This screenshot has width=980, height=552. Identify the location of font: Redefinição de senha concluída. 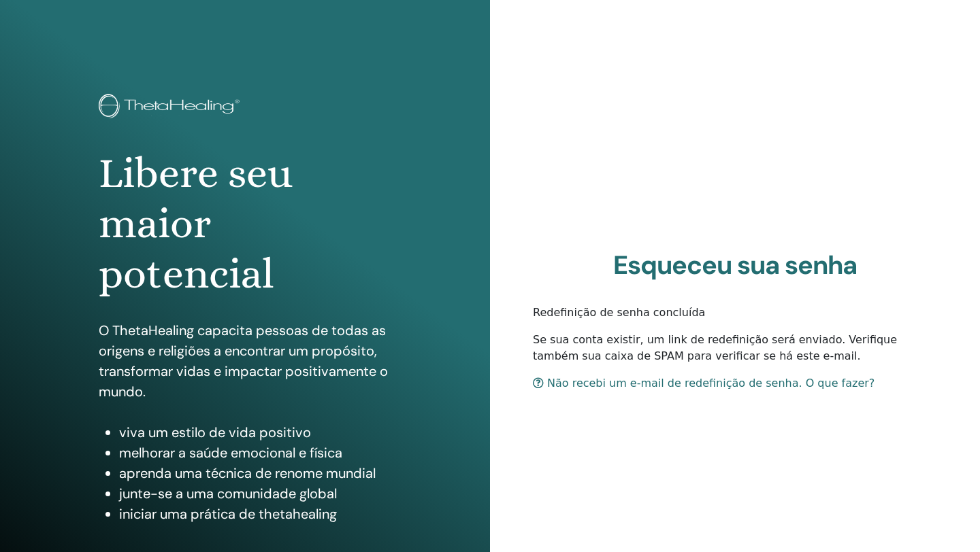
(618, 312).